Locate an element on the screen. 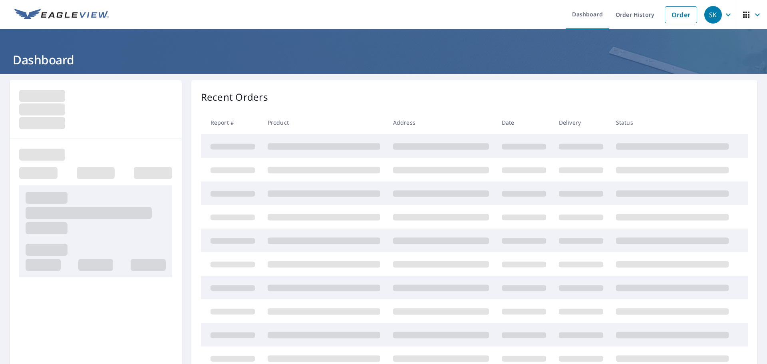  h1: Dashboard is located at coordinates (383, 59).